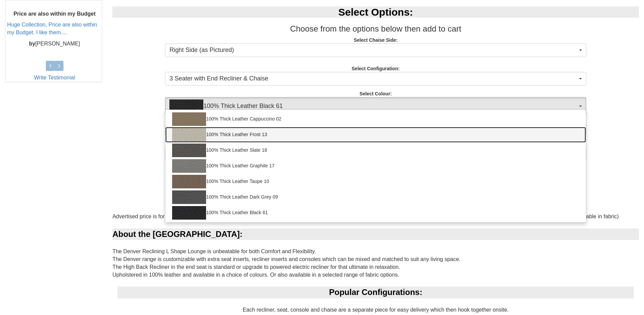 The image size is (644, 315). Describe the element at coordinates (189, 198) in the screenshot. I see `img: 100% Thick Leather Dark Grey 09` at that location.